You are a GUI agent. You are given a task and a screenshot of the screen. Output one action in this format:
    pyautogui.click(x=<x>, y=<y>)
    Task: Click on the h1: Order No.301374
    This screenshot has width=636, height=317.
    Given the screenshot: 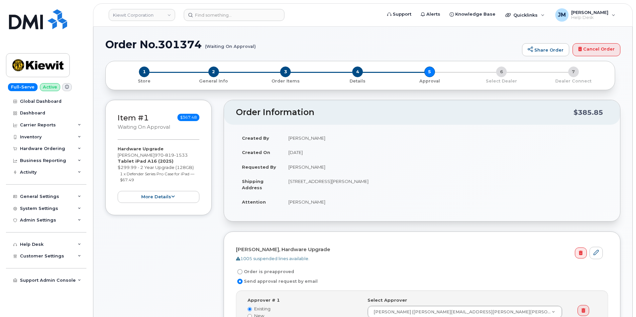 What is the action you would take?
    pyautogui.click(x=312, y=44)
    